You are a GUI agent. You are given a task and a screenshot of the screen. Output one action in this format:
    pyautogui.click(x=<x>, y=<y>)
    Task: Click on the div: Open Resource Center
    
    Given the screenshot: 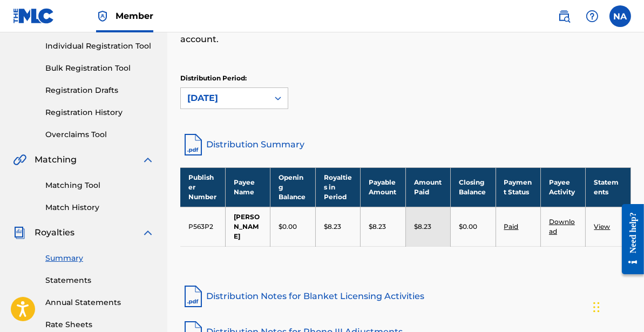 What is the action you would take?
    pyautogui.click(x=19, y=43)
    